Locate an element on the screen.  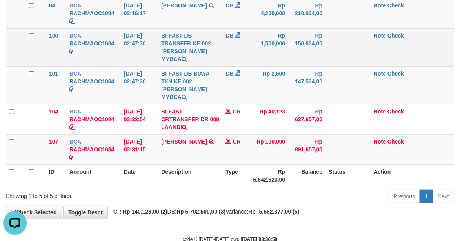
span: 101 is located at coordinates (53, 74).